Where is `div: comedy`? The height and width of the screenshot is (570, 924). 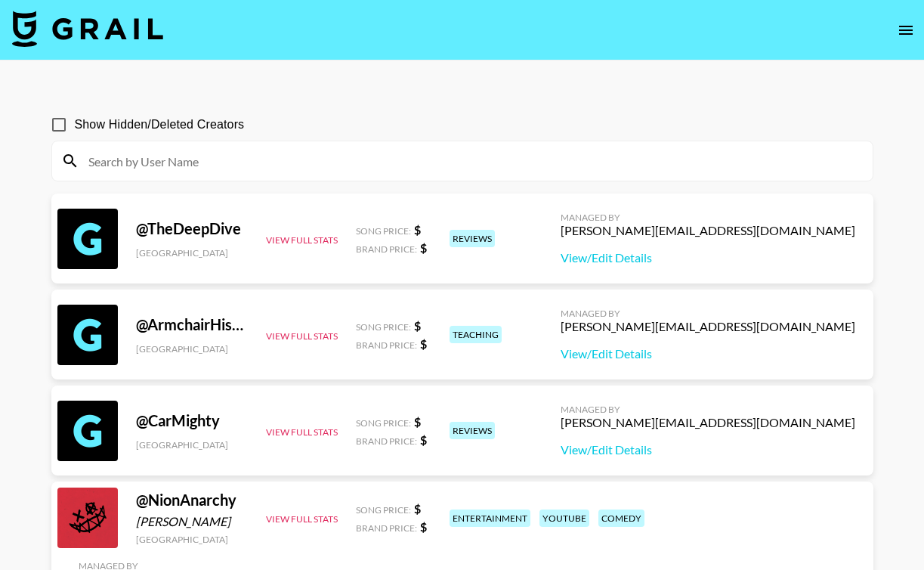 div: comedy is located at coordinates (621, 518).